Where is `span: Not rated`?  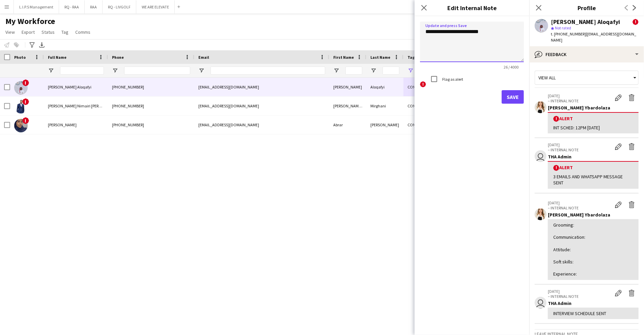
span: Not rated is located at coordinates (563, 28).